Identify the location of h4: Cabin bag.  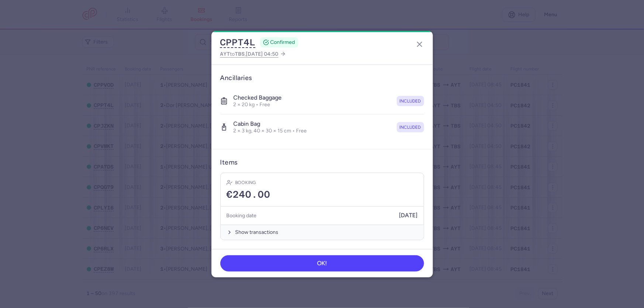
(270, 124).